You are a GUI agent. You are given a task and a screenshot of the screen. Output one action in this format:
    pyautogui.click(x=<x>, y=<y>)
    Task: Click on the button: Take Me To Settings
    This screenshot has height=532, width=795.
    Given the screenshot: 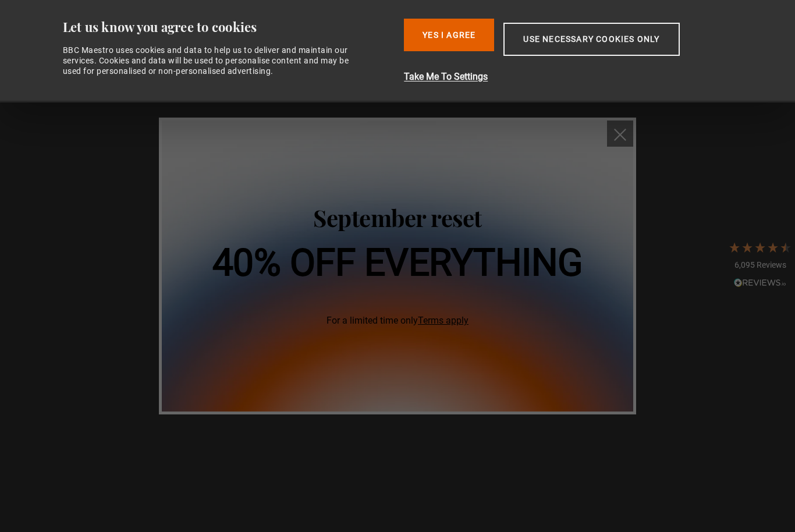 What is the action you would take?
    pyautogui.click(x=572, y=77)
    